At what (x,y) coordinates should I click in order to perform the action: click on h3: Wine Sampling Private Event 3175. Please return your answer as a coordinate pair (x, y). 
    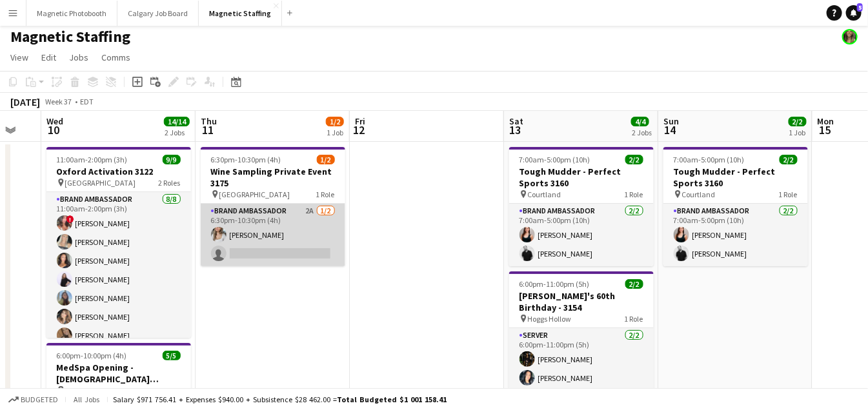
    Looking at the image, I should click on (273, 178).